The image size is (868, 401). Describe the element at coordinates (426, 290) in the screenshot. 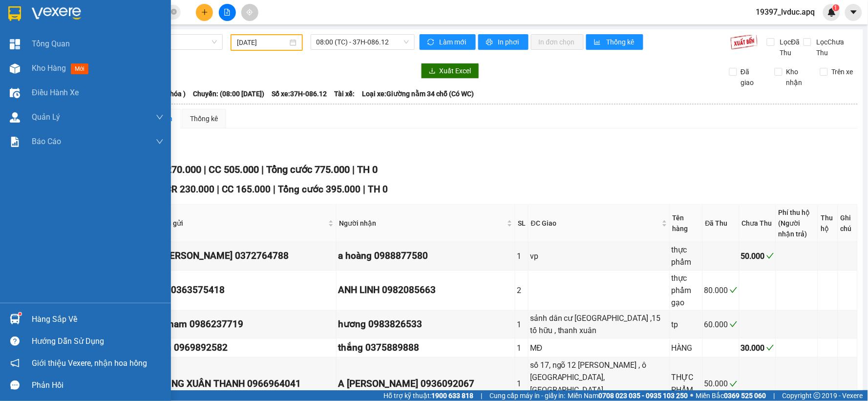

I see `div: ANH LINH 0982085663` at that location.